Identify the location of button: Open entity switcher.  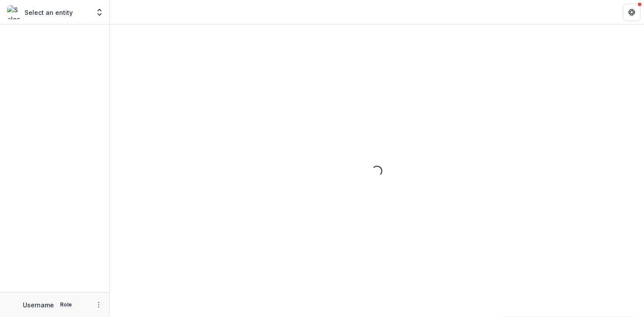
(99, 12).